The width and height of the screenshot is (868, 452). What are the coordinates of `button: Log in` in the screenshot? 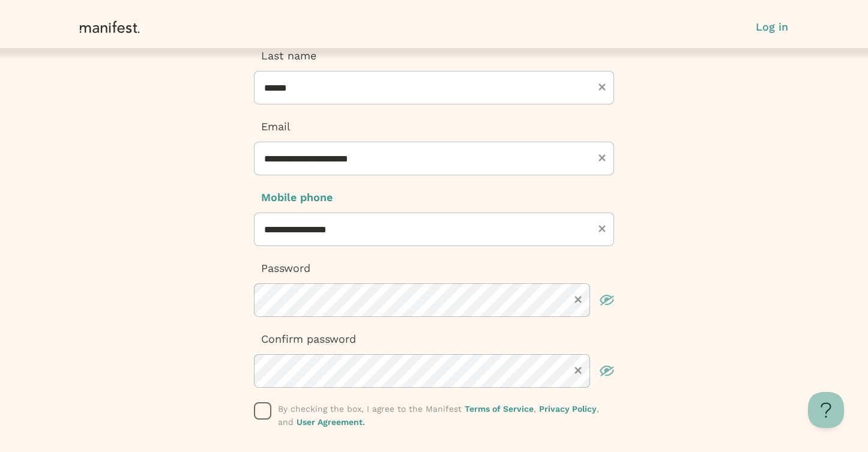 It's located at (772, 27).